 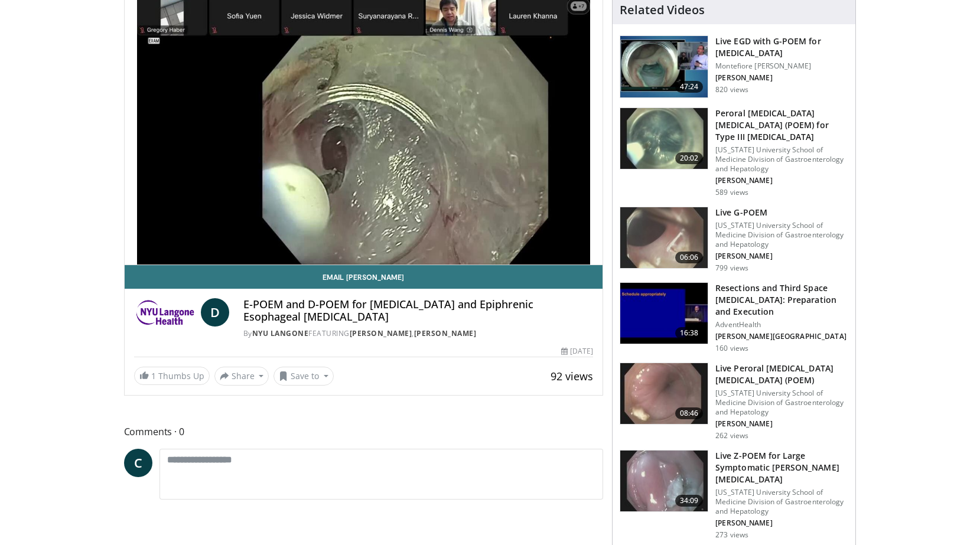 What do you see at coordinates (215, 312) in the screenshot?
I see `span: D` at bounding box center [215, 312].